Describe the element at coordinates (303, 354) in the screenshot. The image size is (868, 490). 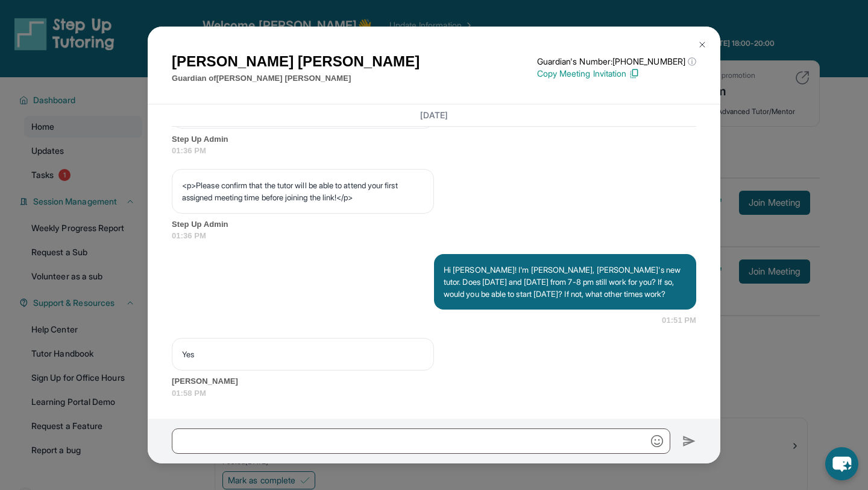
I see `p: Yes` at that location.